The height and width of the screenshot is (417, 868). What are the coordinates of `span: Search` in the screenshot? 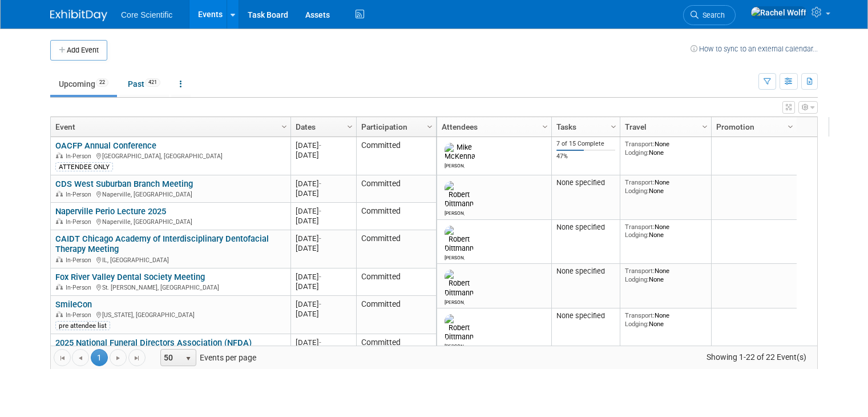 It's located at (712, 15).